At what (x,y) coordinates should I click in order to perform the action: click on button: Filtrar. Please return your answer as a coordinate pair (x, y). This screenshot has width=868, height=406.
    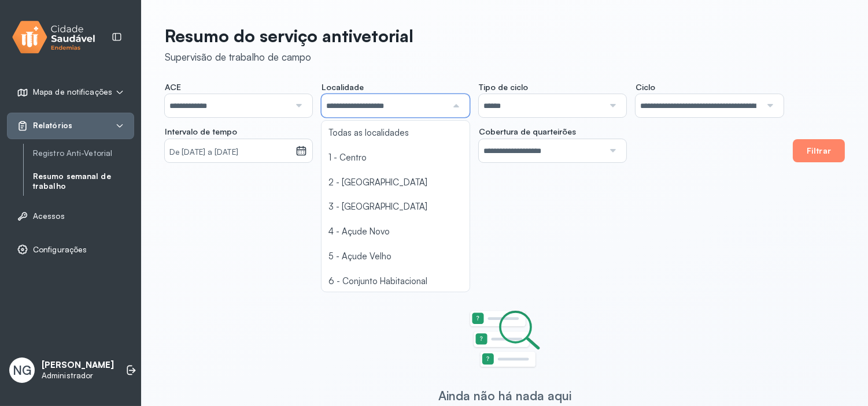
    Looking at the image, I should click on (819, 151).